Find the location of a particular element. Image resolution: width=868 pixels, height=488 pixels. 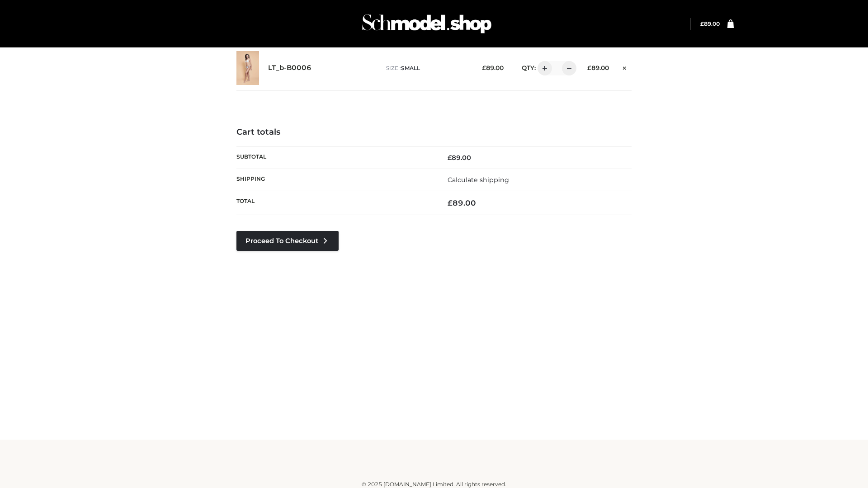

p: size : is located at coordinates (427, 68).